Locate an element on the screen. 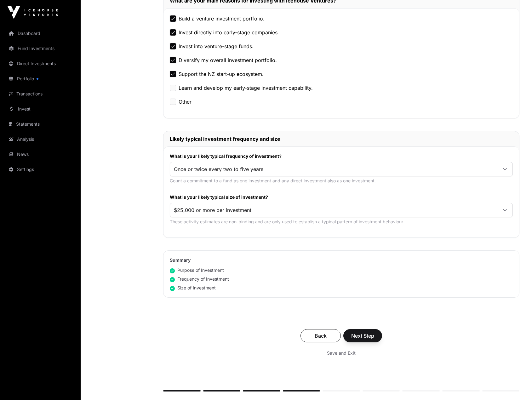 This screenshot has width=532, height=400. a: Dashboard is located at coordinates (40, 33).